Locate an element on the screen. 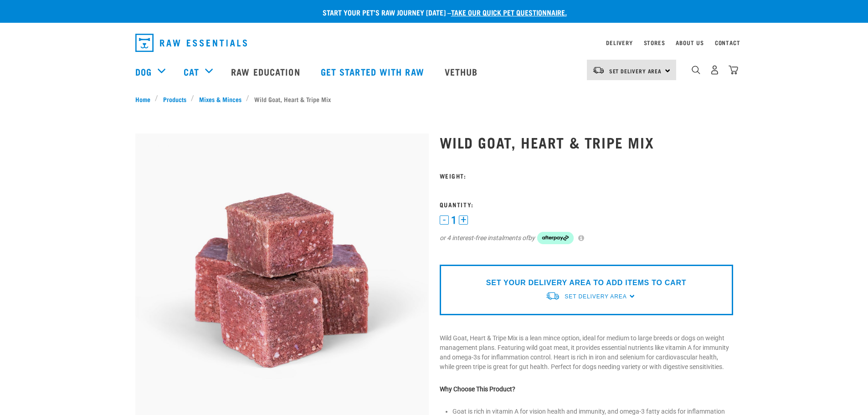 This screenshot has height=415, width=868. h1: Wild Goat, Heart & Tripe Mix is located at coordinates (586, 142).